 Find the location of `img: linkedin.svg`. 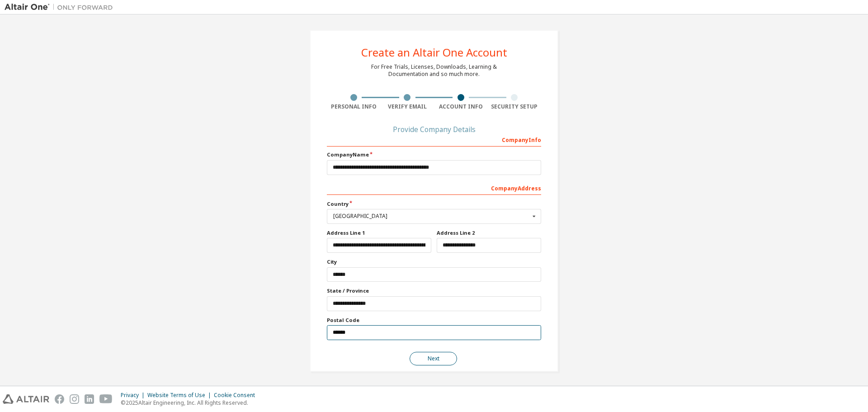

img: linkedin.svg is located at coordinates (89, 399).